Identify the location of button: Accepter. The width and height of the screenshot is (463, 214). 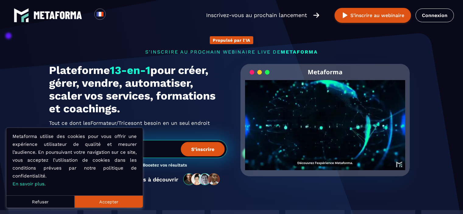
(109, 202).